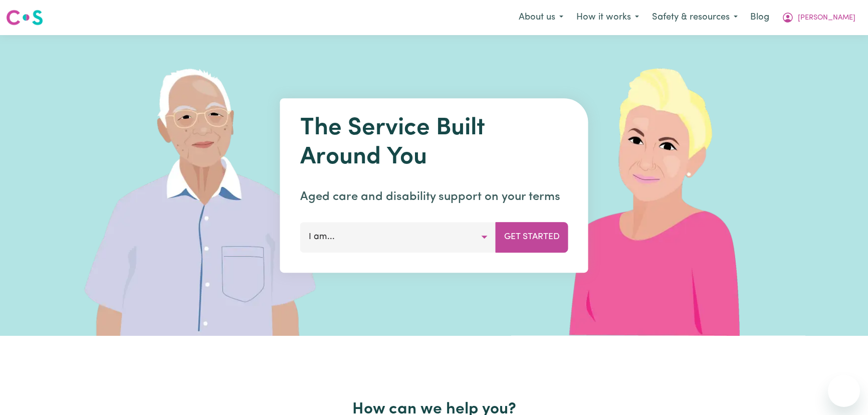  I want to click on img: Careseekers logo, so click(24, 17).